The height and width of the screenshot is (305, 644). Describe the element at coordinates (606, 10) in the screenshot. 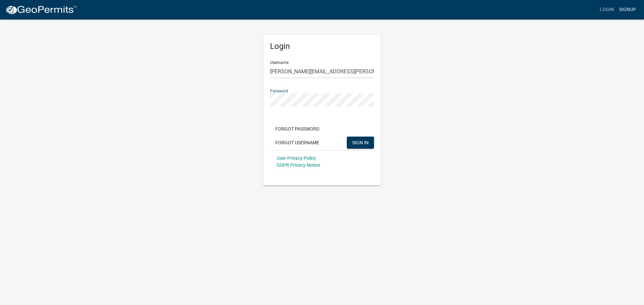

I see `a: Login` at that location.